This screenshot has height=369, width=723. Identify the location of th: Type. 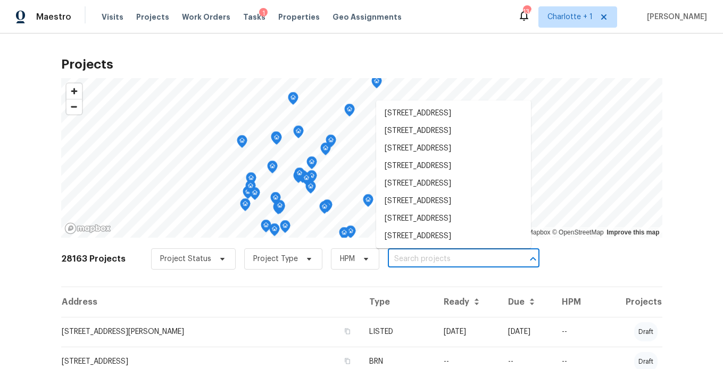
(398, 302).